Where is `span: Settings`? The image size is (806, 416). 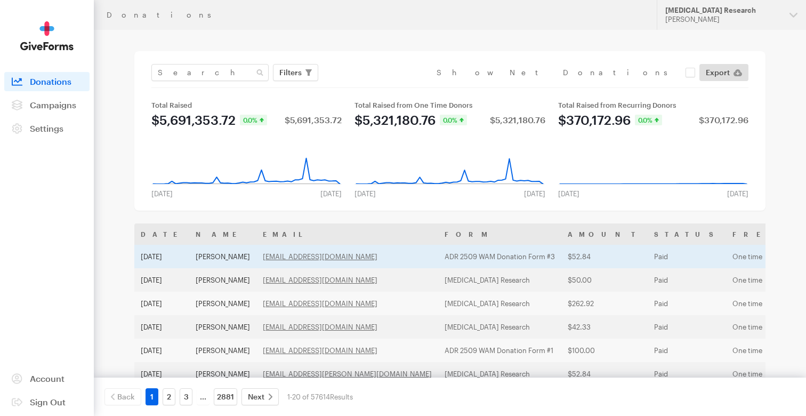 span: Settings is located at coordinates (46, 128).